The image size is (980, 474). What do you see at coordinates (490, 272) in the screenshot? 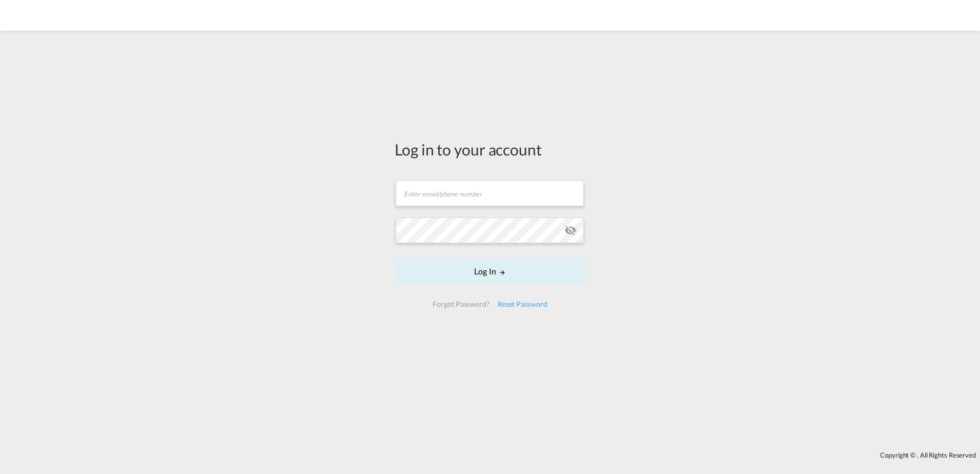
I see `button: LOGIN` at bounding box center [490, 272].